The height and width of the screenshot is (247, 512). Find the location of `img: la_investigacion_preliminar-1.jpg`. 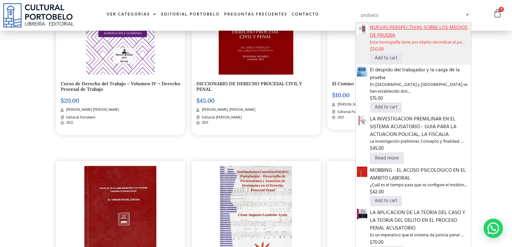

img: la_investigacion_preliminar-1.jpg is located at coordinates (362, 120).